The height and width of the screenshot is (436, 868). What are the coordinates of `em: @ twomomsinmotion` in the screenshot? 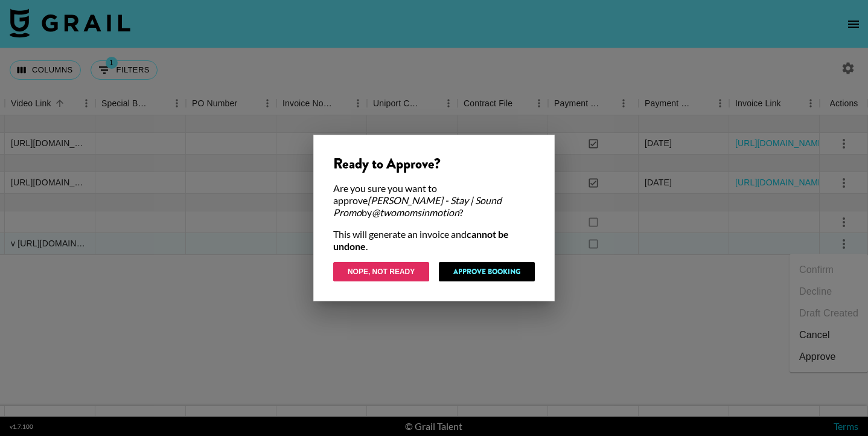 It's located at (415, 212).